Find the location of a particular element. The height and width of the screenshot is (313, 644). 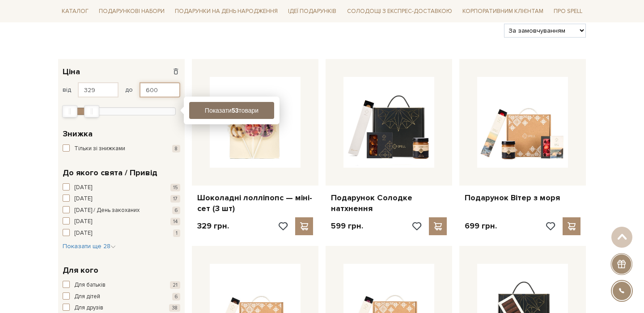

span: 21 is located at coordinates (175, 285).